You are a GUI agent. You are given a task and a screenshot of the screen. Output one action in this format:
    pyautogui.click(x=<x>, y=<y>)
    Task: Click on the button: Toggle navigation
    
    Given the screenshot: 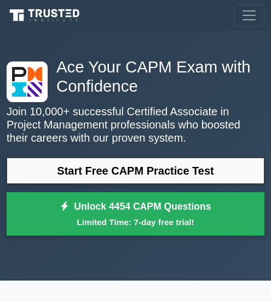 What is the action you would take?
    pyautogui.click(x=250, y=15)
    